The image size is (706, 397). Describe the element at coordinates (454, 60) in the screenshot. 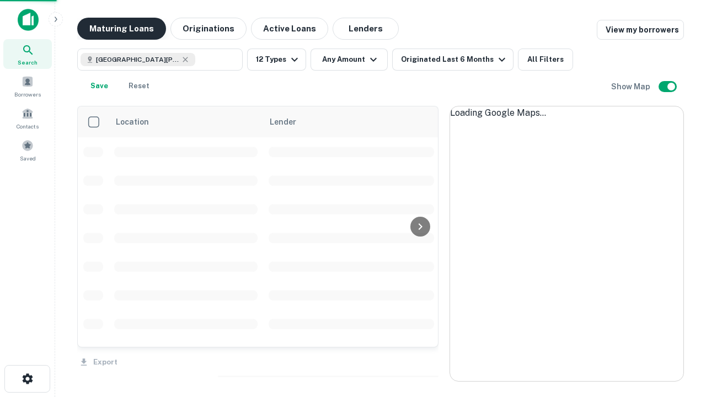

I see `div: Originated Last 6 Months` at that location.